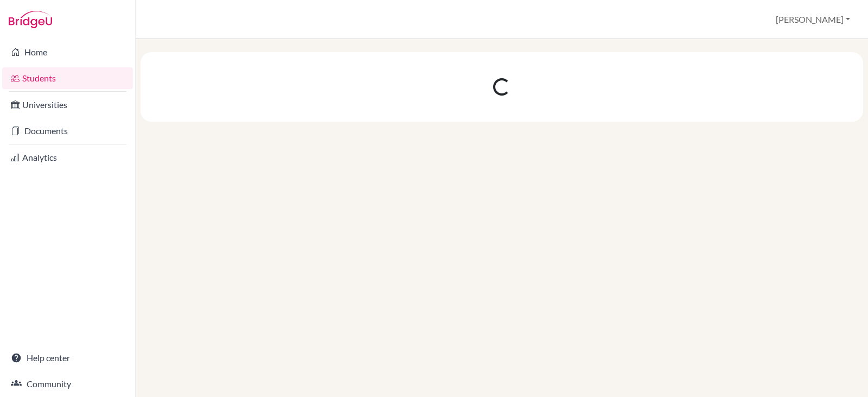 This screenshot has height=397, width=868. What do you see at coordinates (67, 358) in the screenshot?
I see `a: Help center` at bounding box center [67, 358].